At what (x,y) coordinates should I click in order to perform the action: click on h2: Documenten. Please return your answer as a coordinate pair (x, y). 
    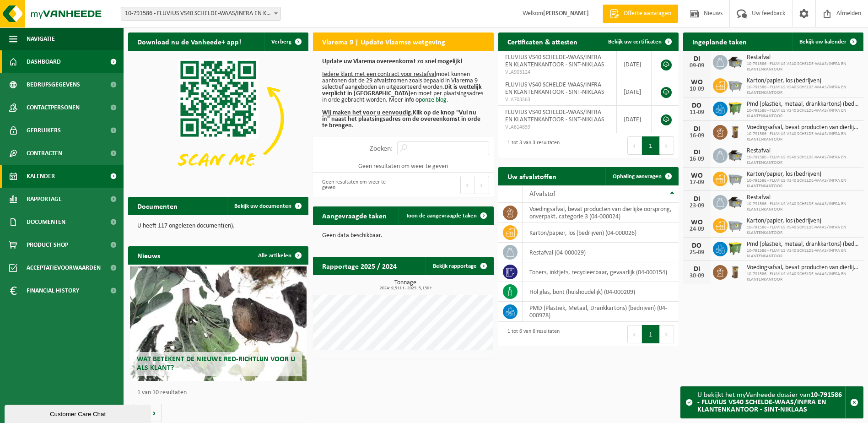
    Looking at the image, I should click on (157, 205).